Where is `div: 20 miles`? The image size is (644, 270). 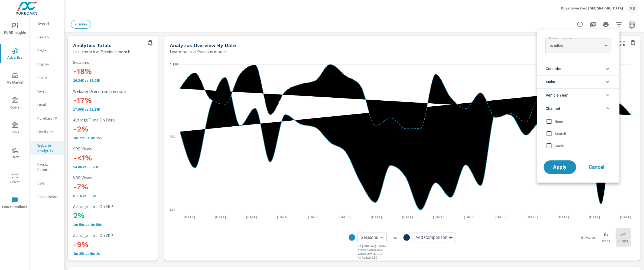 div: 20 miles is located at coordinates (578, 46).